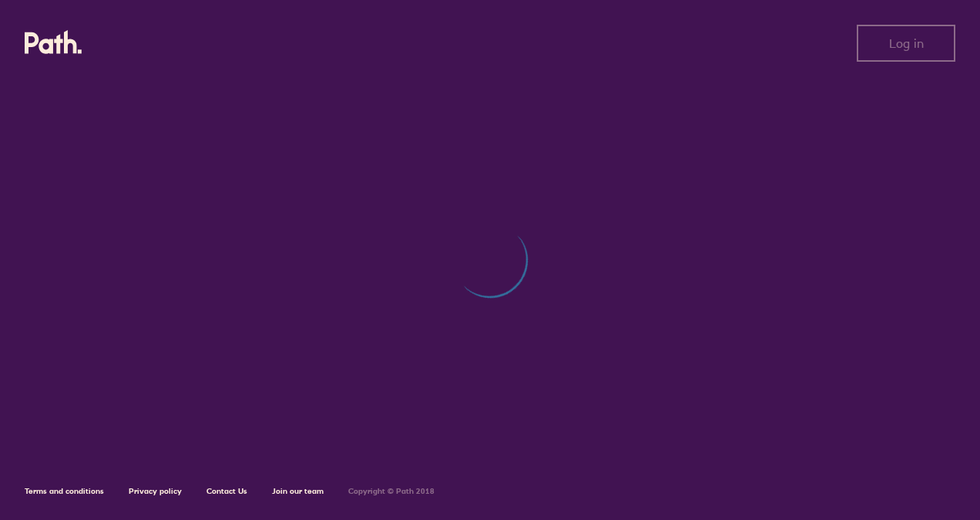  What do you see at coordinates (906, 43) in the screenshot?
I see `button: Log in` at bounding box center [906, 43].